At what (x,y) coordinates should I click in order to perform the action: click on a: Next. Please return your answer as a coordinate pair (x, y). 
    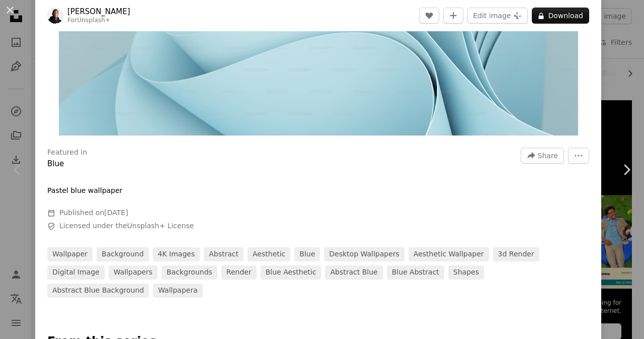
    Looking at the image, I should click on (627, 170).